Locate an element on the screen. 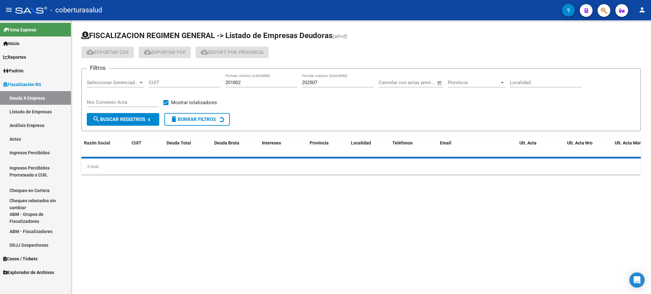  mat-icon: delete is located at coordinates (174, 119).